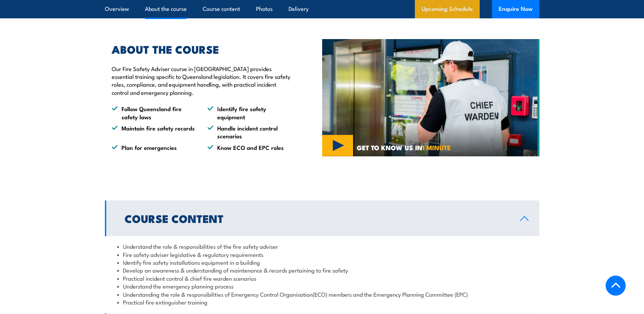 Image resolution: width=644 pixels, height=314 pixels. What do you see at coordinates (249, 112) in the screenshot?
I see `li: Identify fire safety equipment` at bounding box center [249, 112].